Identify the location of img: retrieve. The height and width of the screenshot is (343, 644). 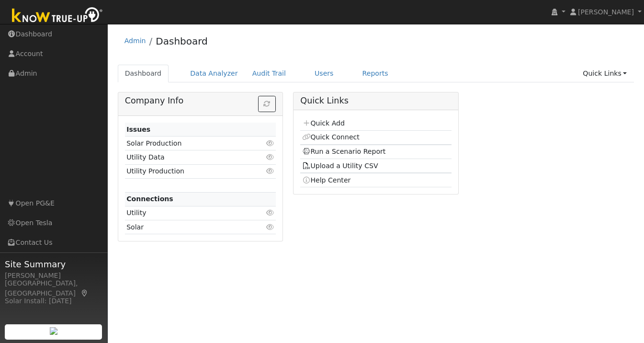
(54, 331).